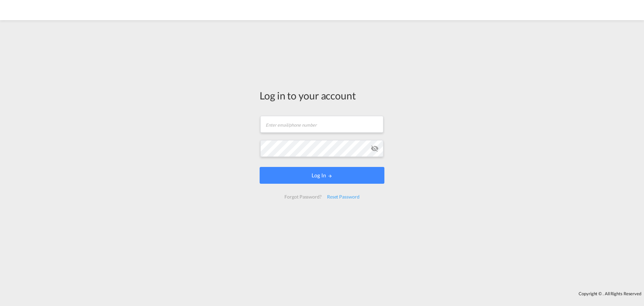  Describe the element at coordinates (322, 95) in the screenshot. I see `div: Log in to your account` at that location.